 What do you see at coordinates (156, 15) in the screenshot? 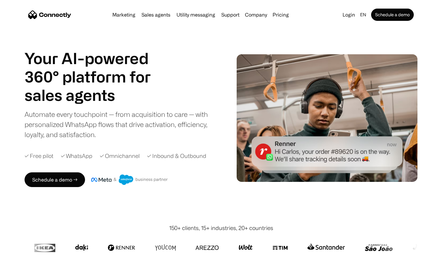
I see `a: Sales agents` at bounding box center [156, 15].